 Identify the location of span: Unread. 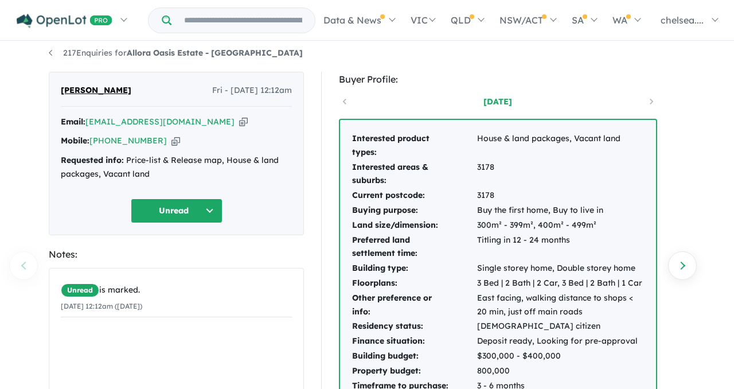
(80, 290).